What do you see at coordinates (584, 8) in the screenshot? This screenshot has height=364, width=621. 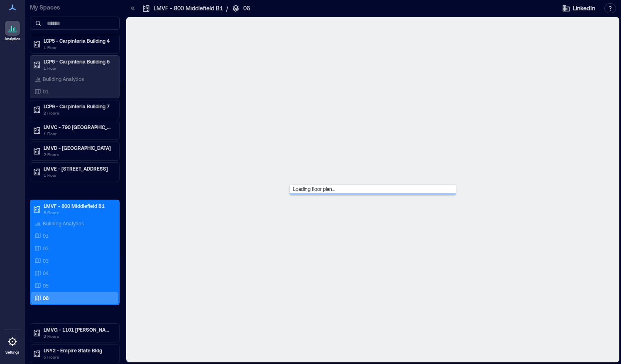 I see `span: LinkedIn` at bounding box center [584, 8].